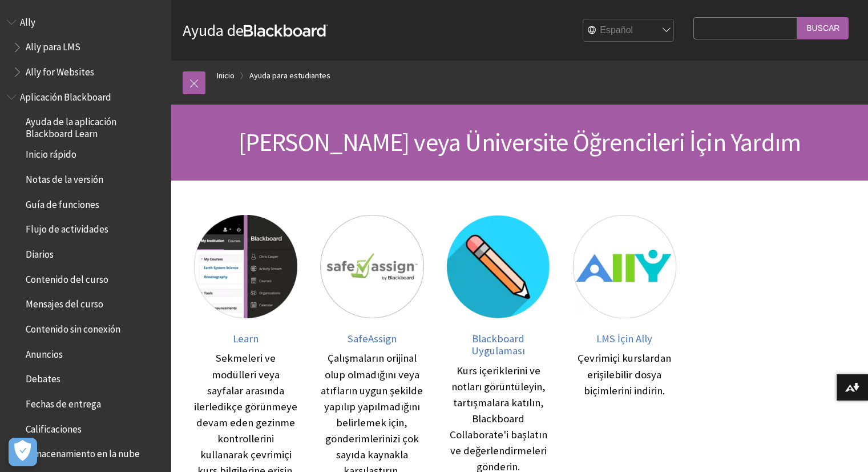  Describe the element at coordinates (66, 277) in the screenshot. I see `span: Contenido del curso` at that location.